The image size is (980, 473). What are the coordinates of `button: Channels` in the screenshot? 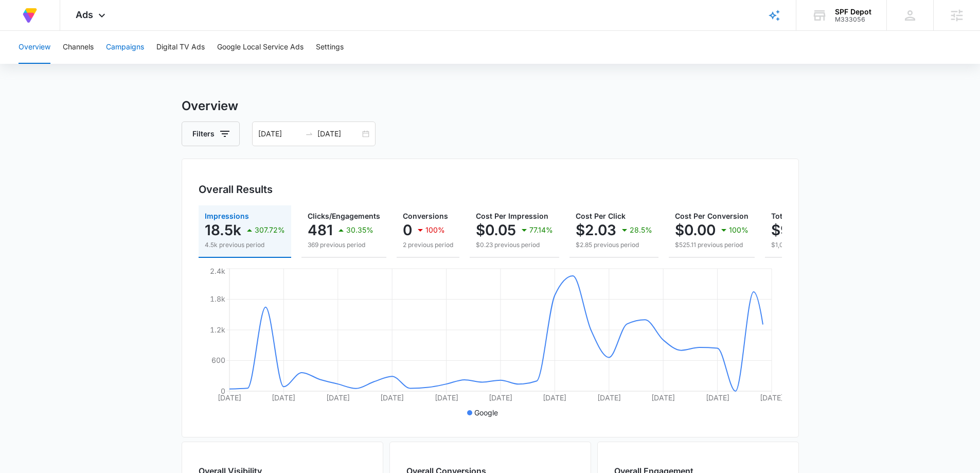 It's located at (78, 47).